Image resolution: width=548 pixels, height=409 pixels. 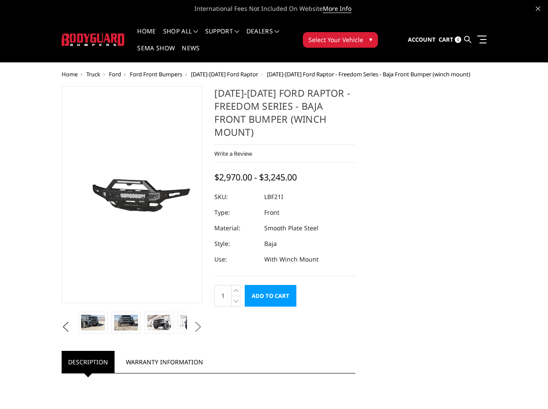 What do you see at coordinates (340, 40) in the screenshot?
I see `button: Select Your Vehicle` at bounding box center [340, 40].